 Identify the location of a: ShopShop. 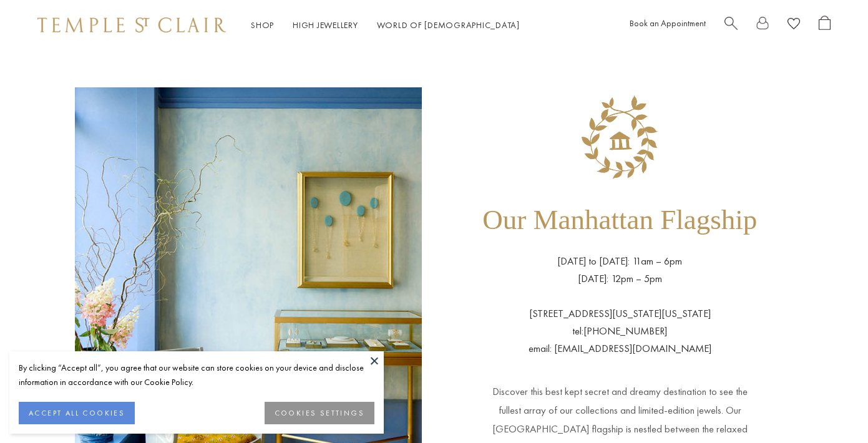
(262, 25).